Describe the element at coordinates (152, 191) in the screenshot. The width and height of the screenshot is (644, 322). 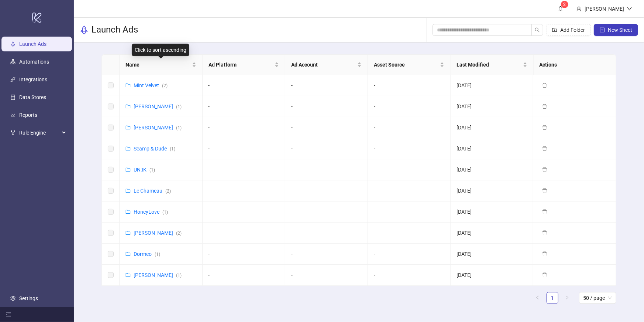
I see `a: Le Chameau(2)` at that location.